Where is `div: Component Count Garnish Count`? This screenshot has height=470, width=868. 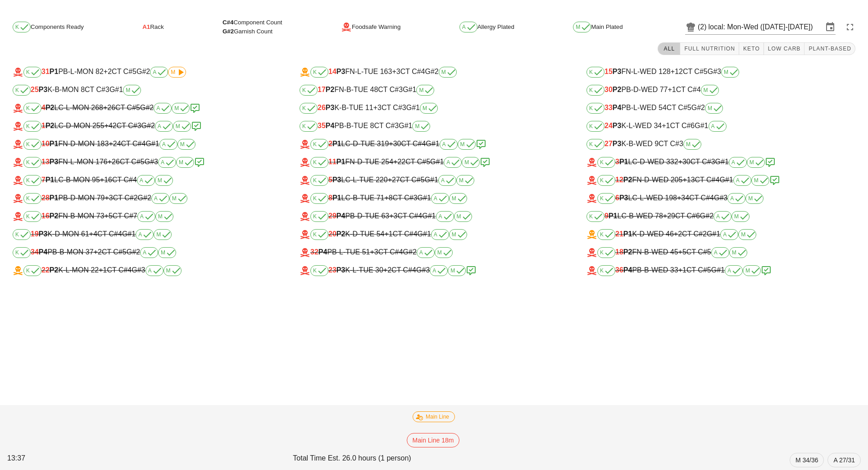
div: Component Count Garnish Count is located at coordinates (252, 27).